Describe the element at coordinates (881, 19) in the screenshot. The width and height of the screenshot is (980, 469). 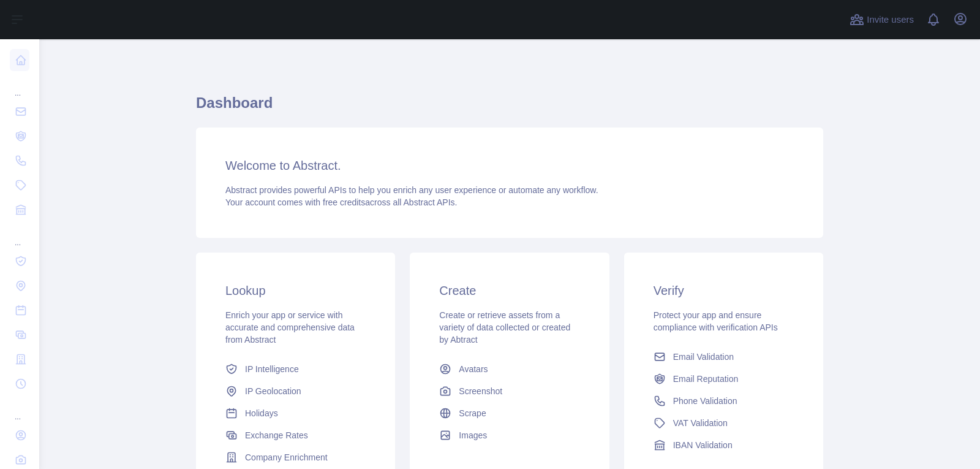
I see `button: Invite users` at that location.